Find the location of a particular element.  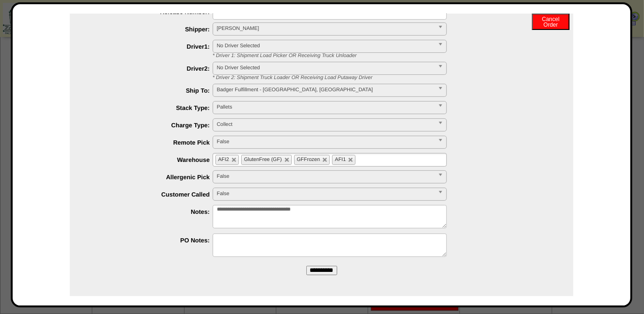

label: Warehouse is located at coordinates (150, 160).